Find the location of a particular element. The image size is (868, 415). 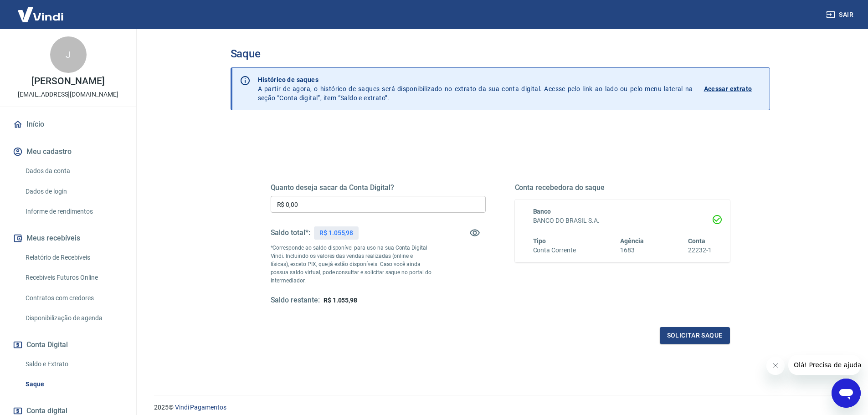

a: Informe de rendimentos is located at coordinates (73, 211).